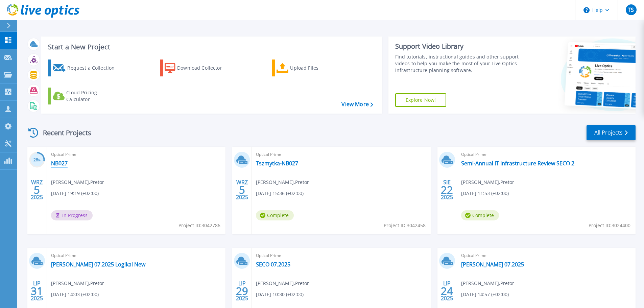 This screenshot has height=308, width=644. Describe the element at coordinates (610, 226) in the screenshot. I see `span: Project ID: 3024400` at that location.